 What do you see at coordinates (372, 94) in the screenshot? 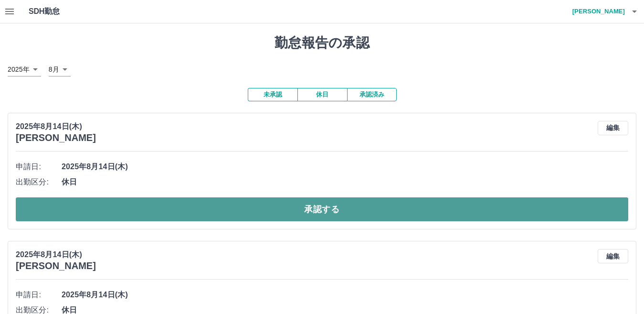
I see `button: 承認済み` at bounding box center [372, 94].